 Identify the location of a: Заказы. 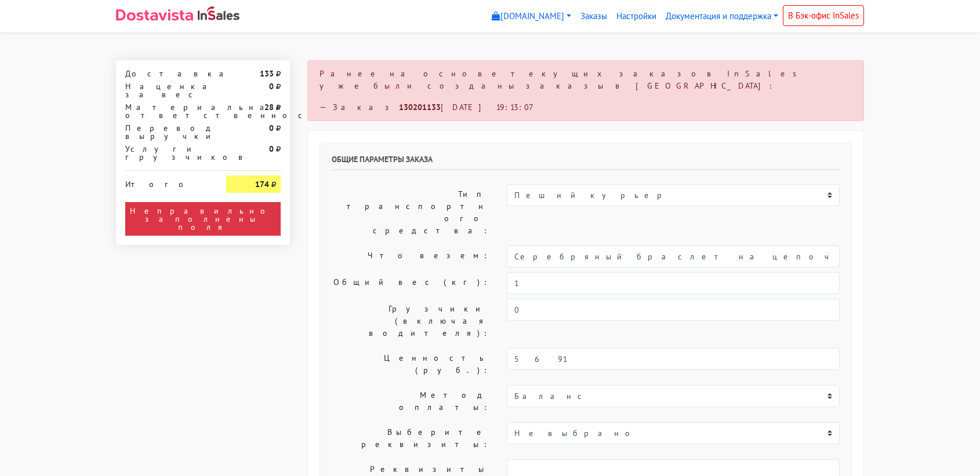
(594, 16).